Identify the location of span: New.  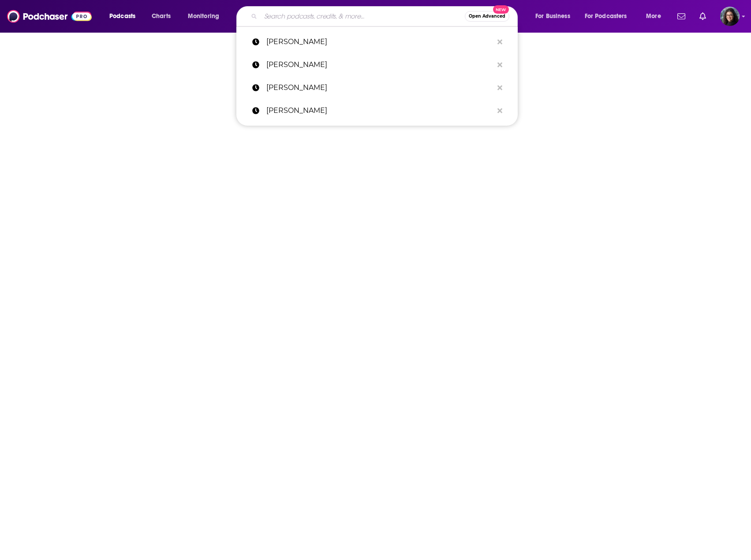
(501, 10).